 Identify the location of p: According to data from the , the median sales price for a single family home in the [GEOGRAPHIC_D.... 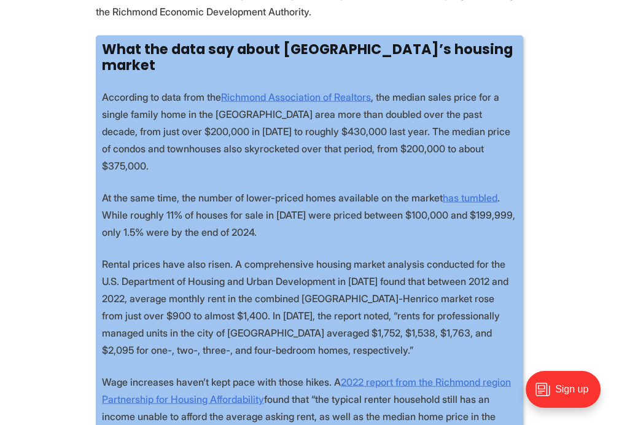
(309, 131).